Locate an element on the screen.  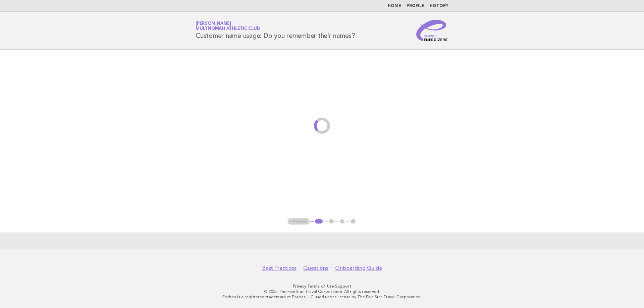
h1: Customer name usage: Do you remember their names? is located at coordinates (275, 31).